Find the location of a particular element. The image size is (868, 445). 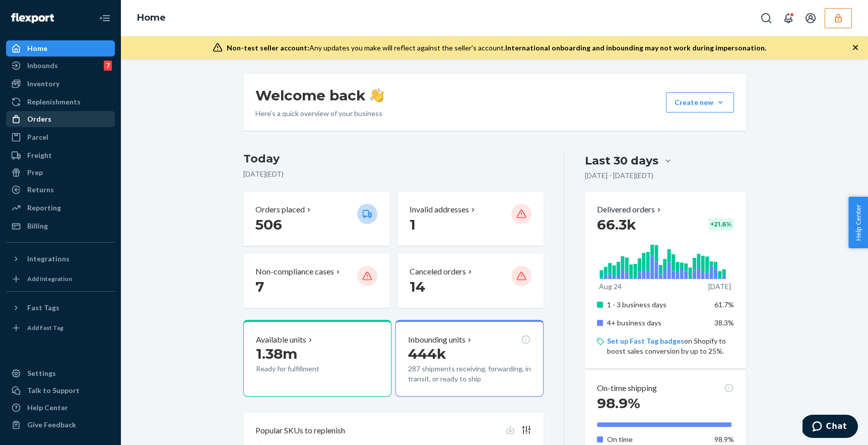

button: Close Navigation is located at coordinates (104, 18).